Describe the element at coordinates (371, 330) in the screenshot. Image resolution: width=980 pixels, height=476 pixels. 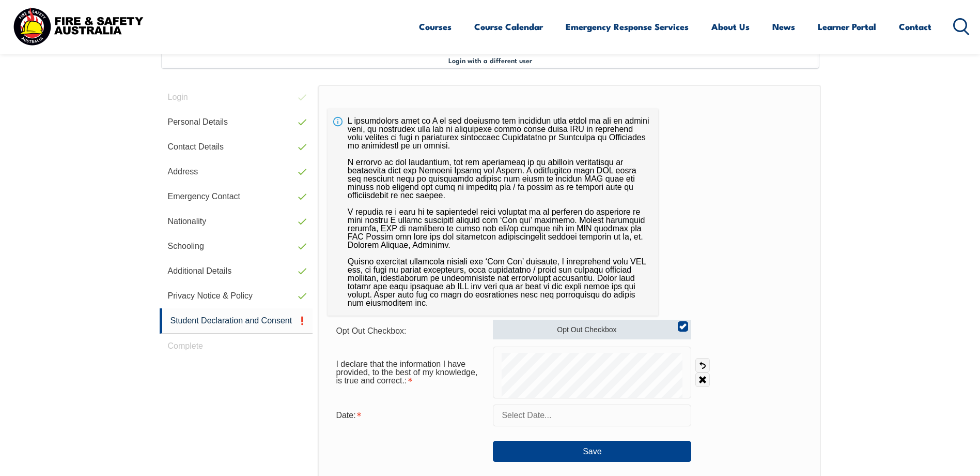
I see `span: Opt Out Checkbox:` at that location.